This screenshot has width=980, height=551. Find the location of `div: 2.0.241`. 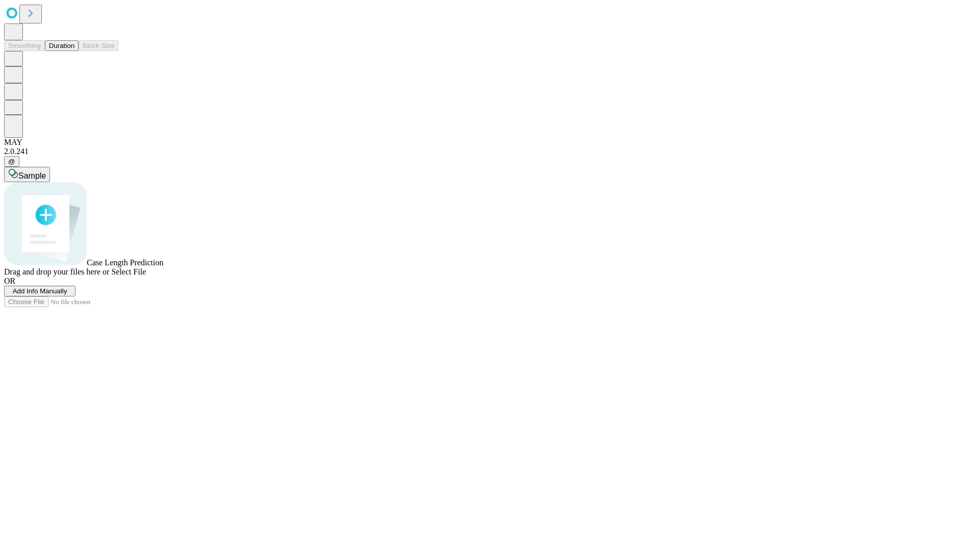

div: 2.0.241 is located at coordinates (490, 151).